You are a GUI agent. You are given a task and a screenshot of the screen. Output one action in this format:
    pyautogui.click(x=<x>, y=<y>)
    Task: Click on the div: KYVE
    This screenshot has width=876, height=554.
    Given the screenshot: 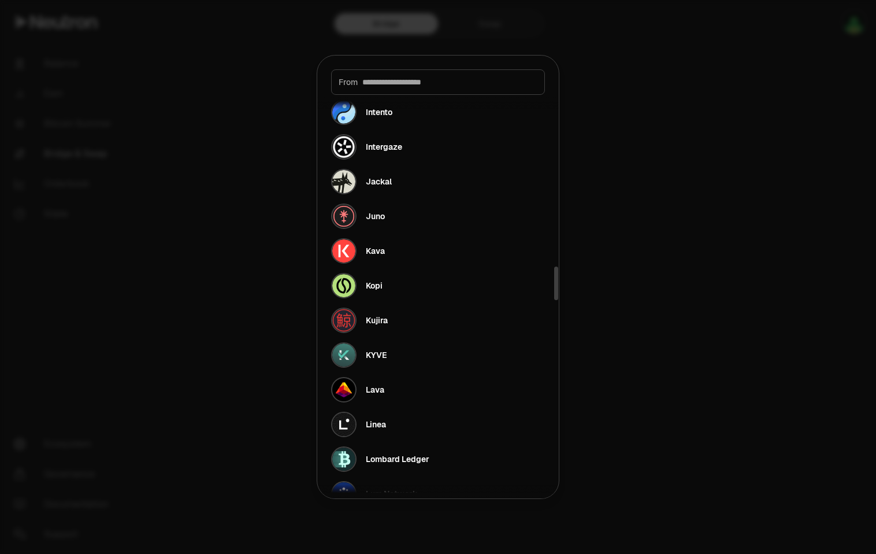 What is the action you would take?
    pyautogui.click(x=376, y=355)
    